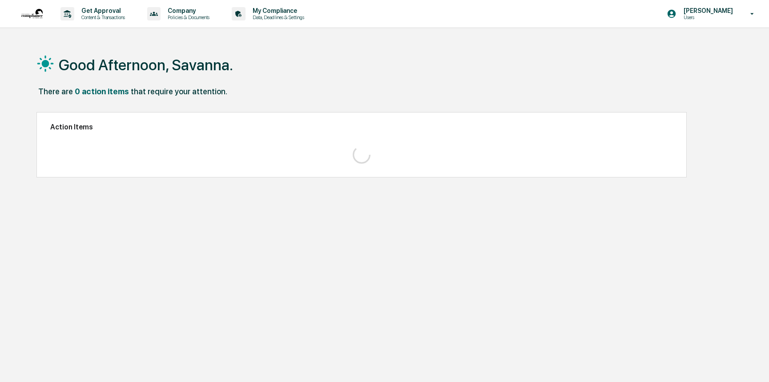 The image size is (769, 382). Describe the element at coordinates (102, 91) in the screenshot. I see `div: 0 action items` at that location.